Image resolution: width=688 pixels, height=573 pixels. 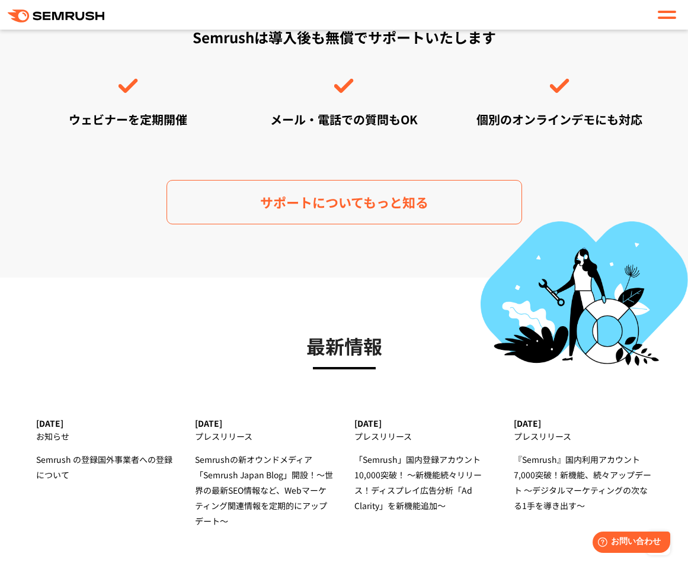 I want to click on h3: 最新情報, so click(x=344, y=346).